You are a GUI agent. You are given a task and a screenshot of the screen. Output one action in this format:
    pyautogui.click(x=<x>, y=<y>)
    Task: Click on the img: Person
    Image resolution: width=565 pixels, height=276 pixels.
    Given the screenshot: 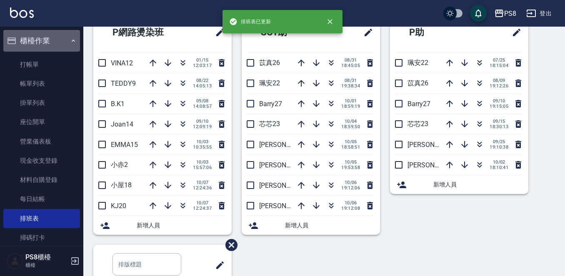 What is the action you would take?
    pyautogui.click(x=15, y=261)
    